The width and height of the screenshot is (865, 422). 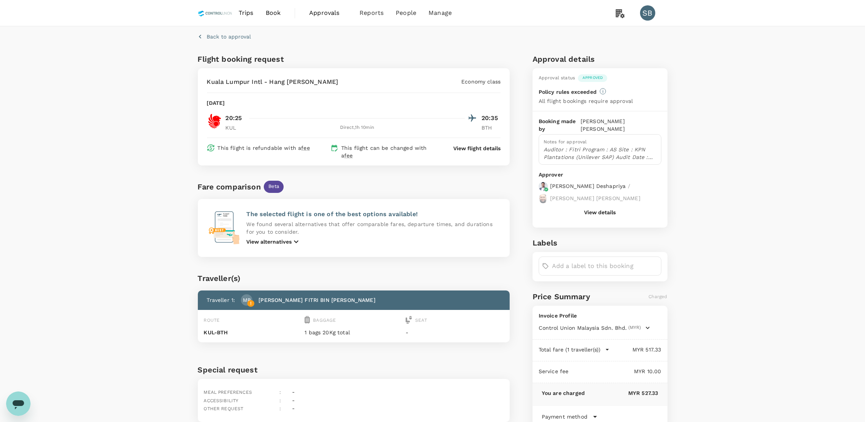 I want to click on p: This flight can be changed with a, so click(x=390, y=152).